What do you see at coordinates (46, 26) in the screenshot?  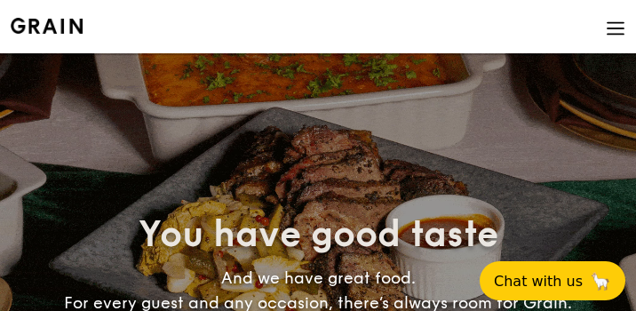 I see `a: Logotype` at bounding box center [46, 26].